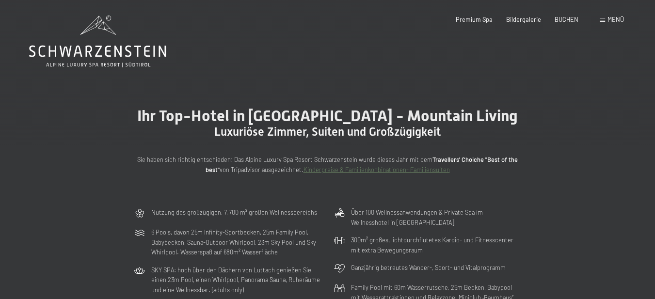 This screenshot has width=655, height=299. Describe the element at coordinates (237, 242) in the screenshot. I see `p: 6 Pools, davon 25m Infinity-Sportbecken, 25m Family Pool, Babybecken, Sauna-Outdoor Whirlpool, 23...` at that location.